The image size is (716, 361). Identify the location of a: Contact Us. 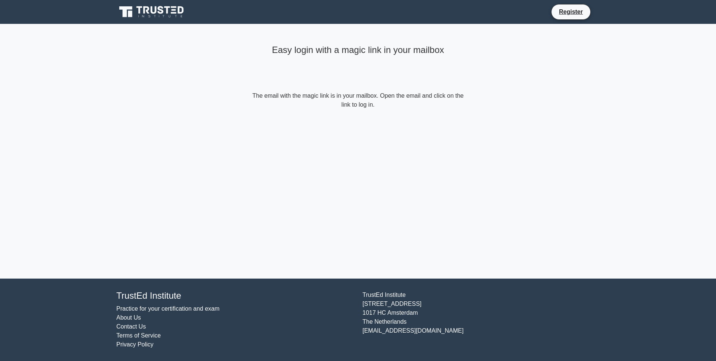
(131, 326).